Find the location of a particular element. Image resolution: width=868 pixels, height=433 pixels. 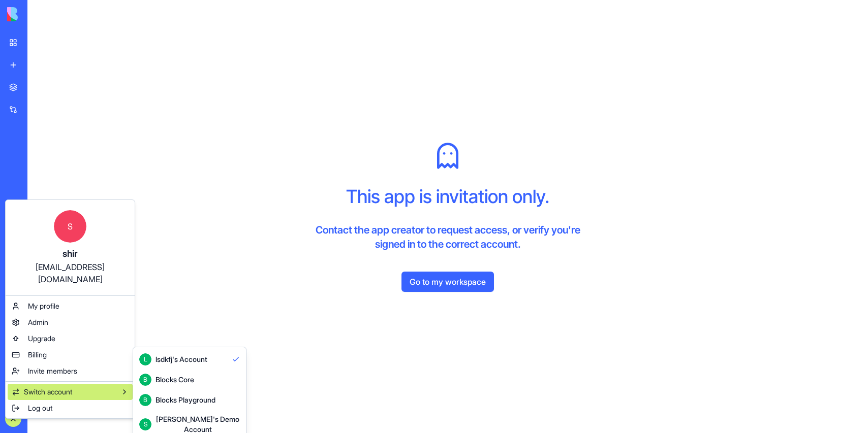

span: Billing is located at coordinates (37, 355).